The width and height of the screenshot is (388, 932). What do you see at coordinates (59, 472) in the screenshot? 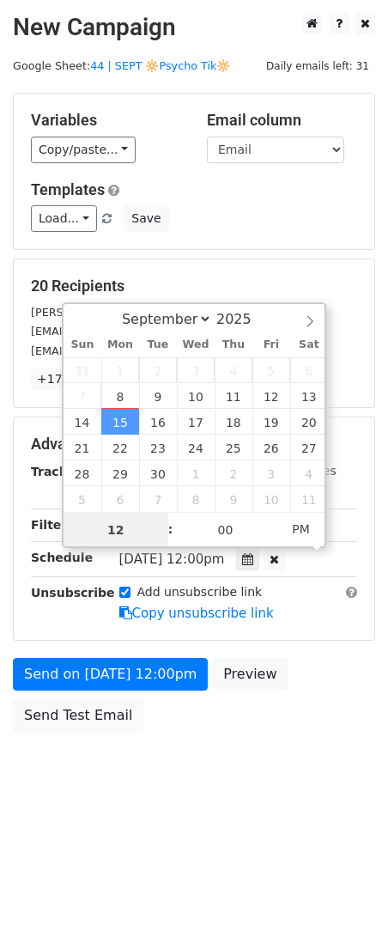
I see `strong: Tracking` at bounding box center [59, 472].